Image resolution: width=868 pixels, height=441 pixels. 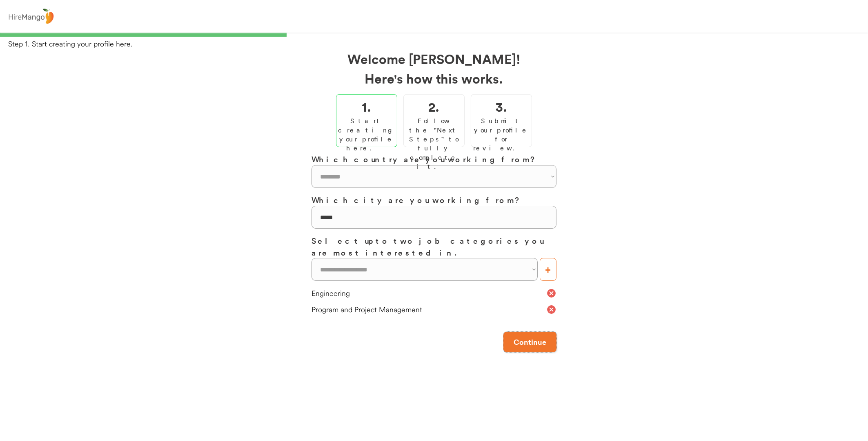 What do you see at coordinates (501, 135) in the screenshot?
I see `div: Submit your profile for review.` at bounding box center [501, 135].